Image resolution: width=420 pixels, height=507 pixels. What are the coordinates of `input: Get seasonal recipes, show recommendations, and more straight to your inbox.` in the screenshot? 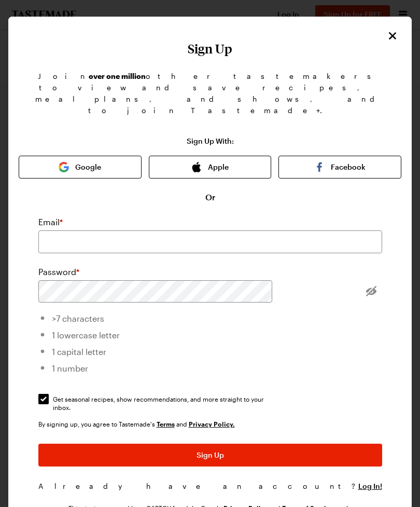 It's located at (44, 399).